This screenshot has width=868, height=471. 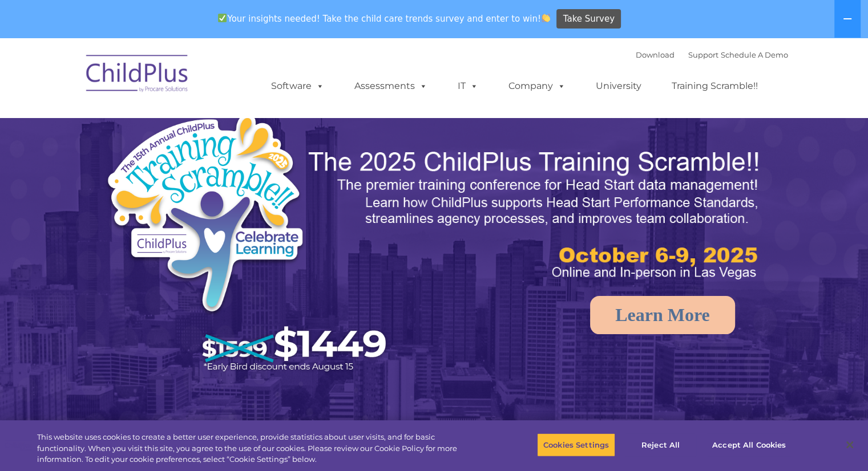 I want to click on span: Last name, so click(x=176, y=79).